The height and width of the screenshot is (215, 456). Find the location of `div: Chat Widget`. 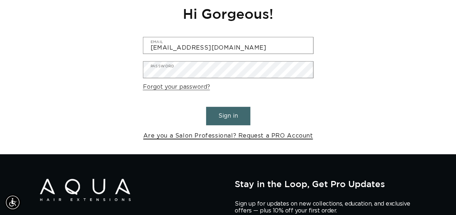

div: Chat Widget is located at coordinates (408, 176).